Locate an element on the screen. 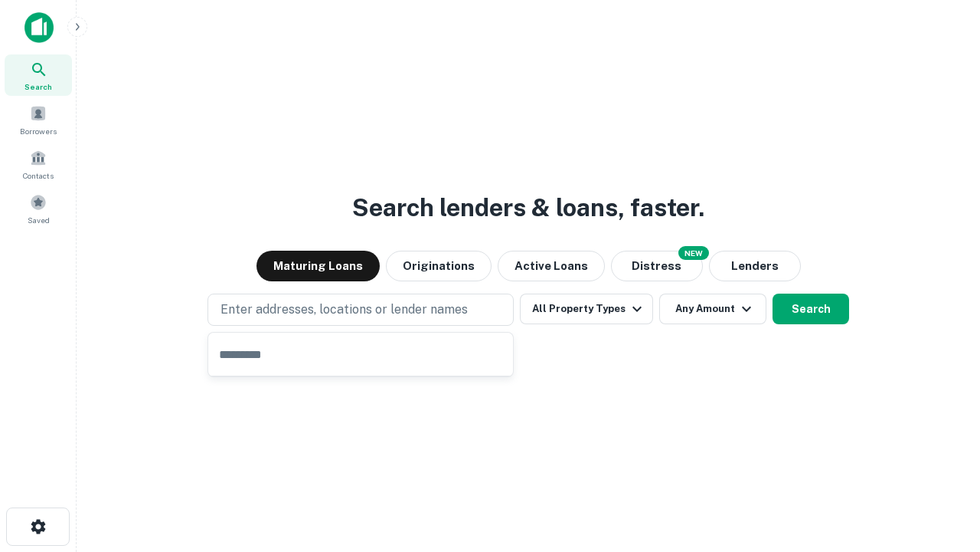 Image resolution: width=980 pixels, height=552 pixels. h3: Search lenders & loans, faster. is located at coordinates (528, 207).